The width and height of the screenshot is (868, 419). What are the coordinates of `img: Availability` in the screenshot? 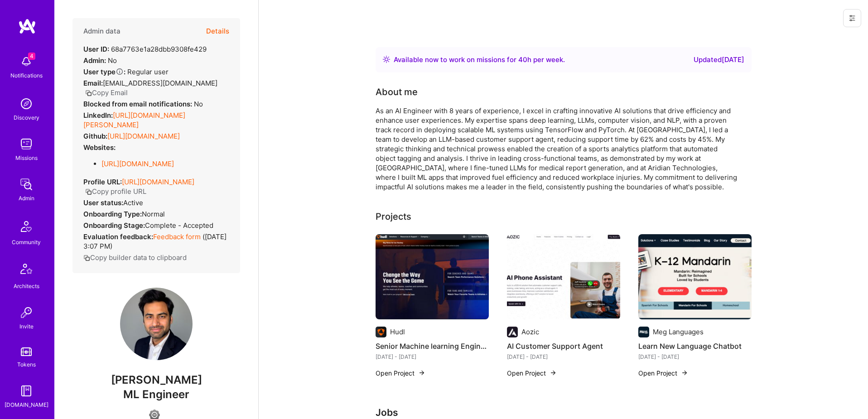 It's located at (387, 59).